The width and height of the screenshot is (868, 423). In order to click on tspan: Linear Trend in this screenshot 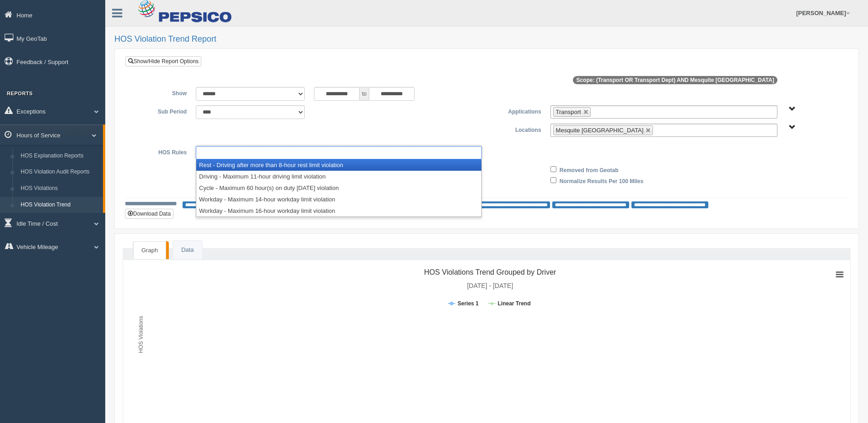, I will do `click(515, 303)`.